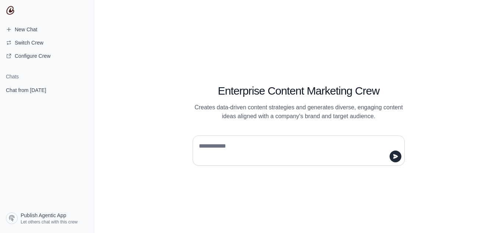 The image size is (503, 233). What do you see at coordinates (47, 43) in the screenshot?
I see `button: Switch Crew` at bounding box center [47, 43].